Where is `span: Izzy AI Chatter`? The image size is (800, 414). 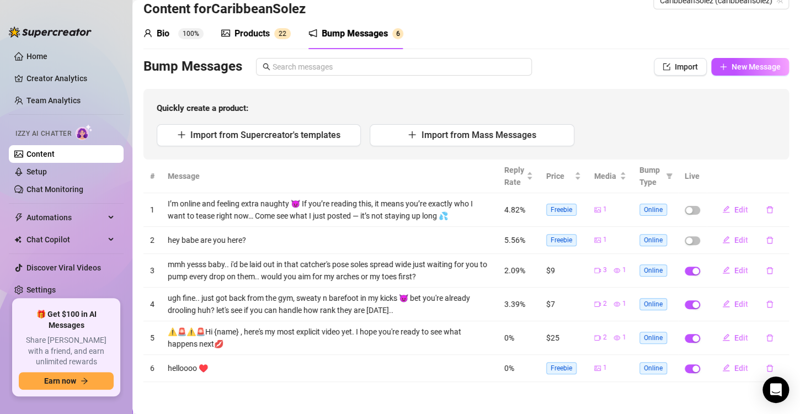
span: Izzy AI Chatter is located at coordinates (43, 133).